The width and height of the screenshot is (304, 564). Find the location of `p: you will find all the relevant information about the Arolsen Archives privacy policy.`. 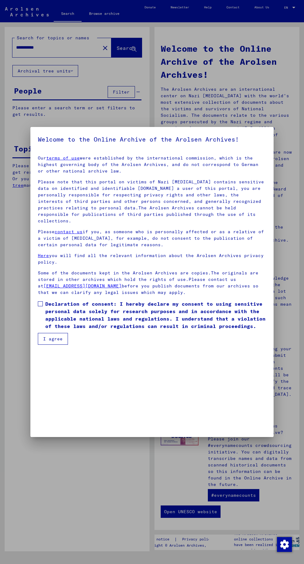

p: you will find all the relevant information about the Arolsen Archives privacy policy. is located at coordinates (152, 259).